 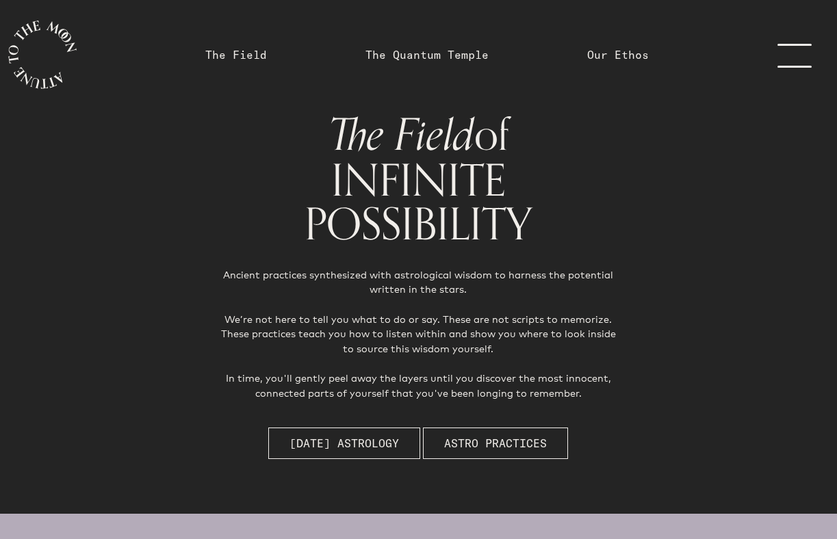 I want to click on span: Astro Practices, so click(x=495, y=443).